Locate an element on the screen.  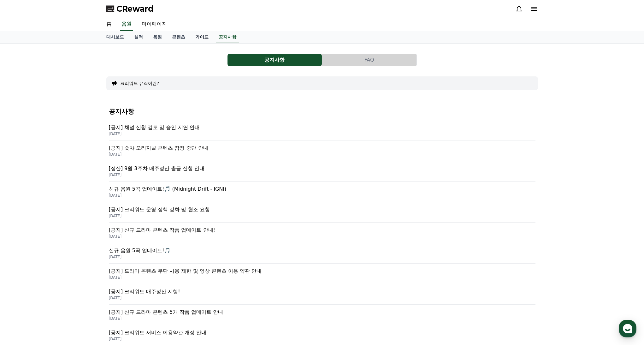
p: 신규 음원 5곡 업데이트!🎵 is located at coordinates (322, 250).